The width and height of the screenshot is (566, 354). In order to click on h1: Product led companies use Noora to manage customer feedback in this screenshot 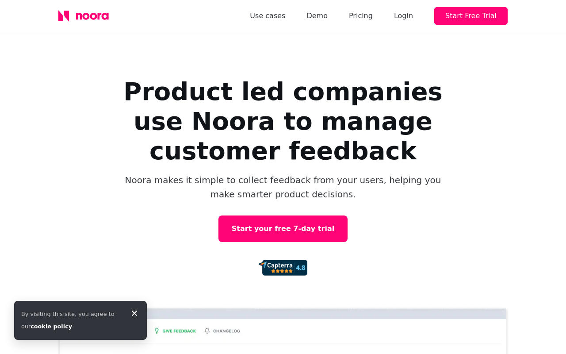, I will do `click(283, 121)`.